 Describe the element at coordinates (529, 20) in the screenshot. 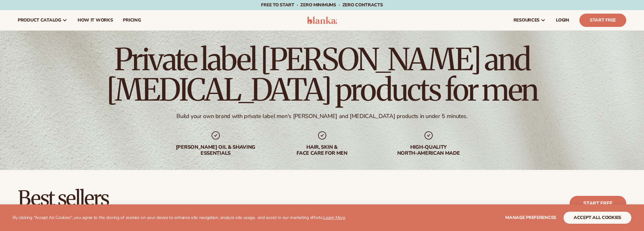

I see `a: resources` at that location.